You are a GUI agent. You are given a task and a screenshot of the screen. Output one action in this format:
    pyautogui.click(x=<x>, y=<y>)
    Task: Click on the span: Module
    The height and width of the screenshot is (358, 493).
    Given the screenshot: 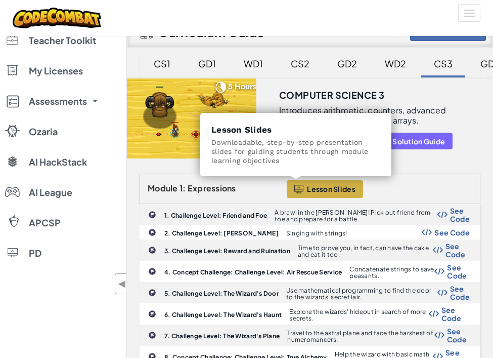 What is the action you would take?
    pyautogui.click(x=163, y=188)
    